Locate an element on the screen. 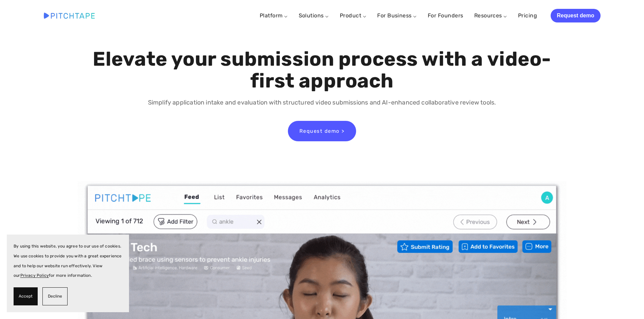 The width and height of the screenshot is (644, 319). section: Cookie banner is located at coordinates (68, 273).